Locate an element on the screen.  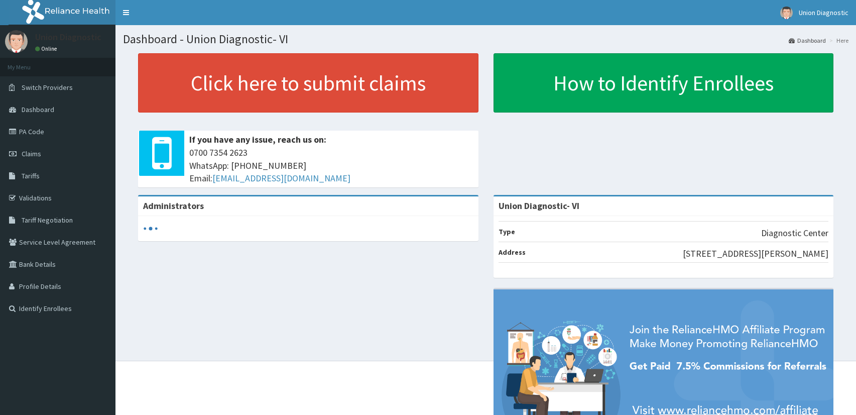
a: Click here to submit claims is located at coordinates (308, 83).